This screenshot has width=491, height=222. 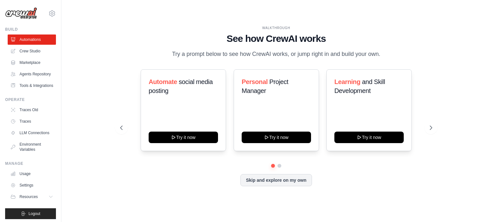 I want to click on a: Traces, so click(x=32, y=122).